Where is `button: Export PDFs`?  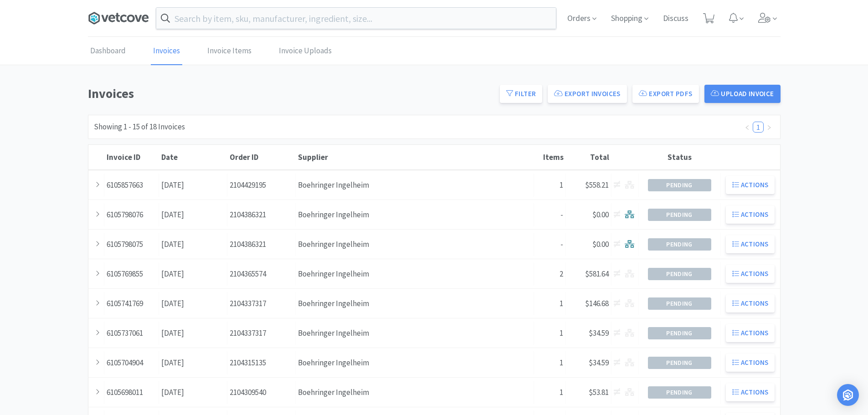 button: Export PDFs is located at coordinates (666, 94).